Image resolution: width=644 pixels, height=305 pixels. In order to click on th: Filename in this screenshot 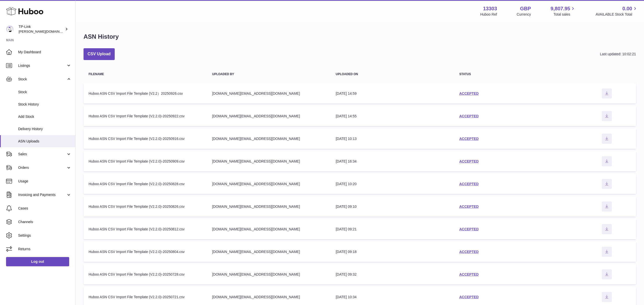, I will do `click(145, 74)`.